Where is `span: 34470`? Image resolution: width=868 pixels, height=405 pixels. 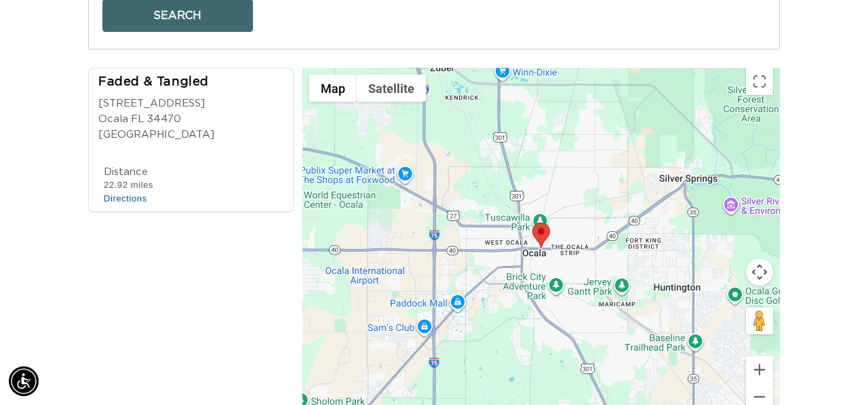
span: 34470 is located at coordinates (164, 120).